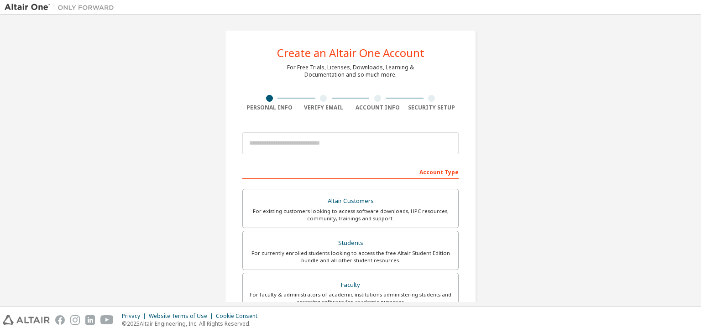 Image resolution: width=701 pixels, height=333 pixels. I want to click on p: © 2025 Altair Engineering, Inc. All Rights Reserved., so click(192, 323).